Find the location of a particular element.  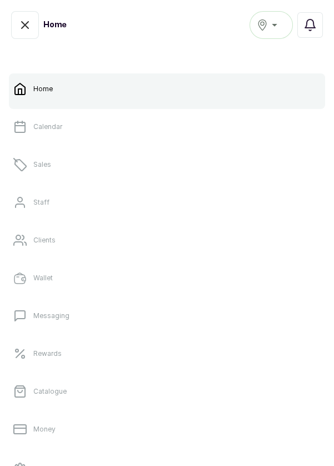

a: Rewards is located at coordinates (167, 353).